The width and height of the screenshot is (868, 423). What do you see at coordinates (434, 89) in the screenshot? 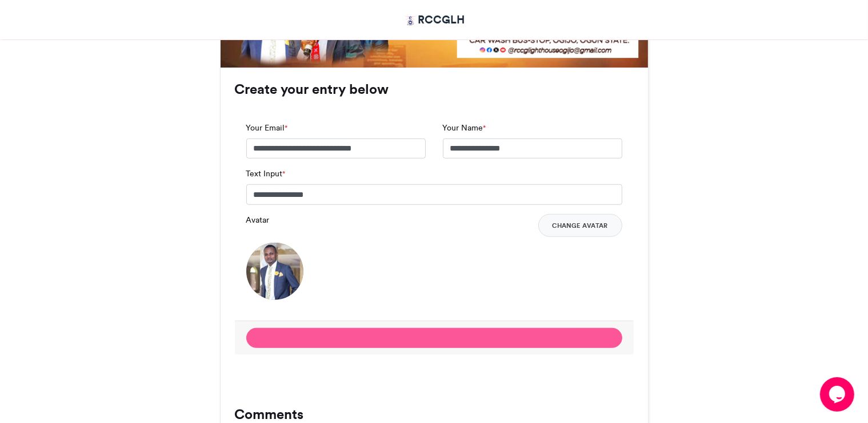
I see `h3: Create your entry below` at bounding box center [434, 89].